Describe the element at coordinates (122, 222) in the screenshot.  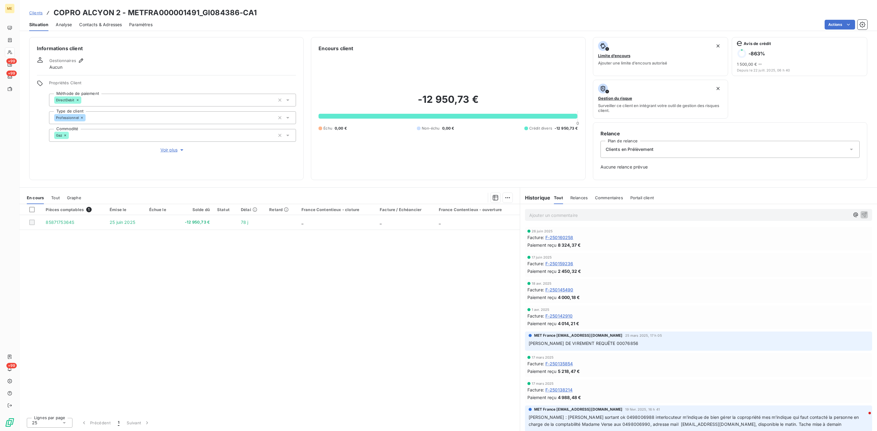
I see `span: 25 juin 2025` at that location.